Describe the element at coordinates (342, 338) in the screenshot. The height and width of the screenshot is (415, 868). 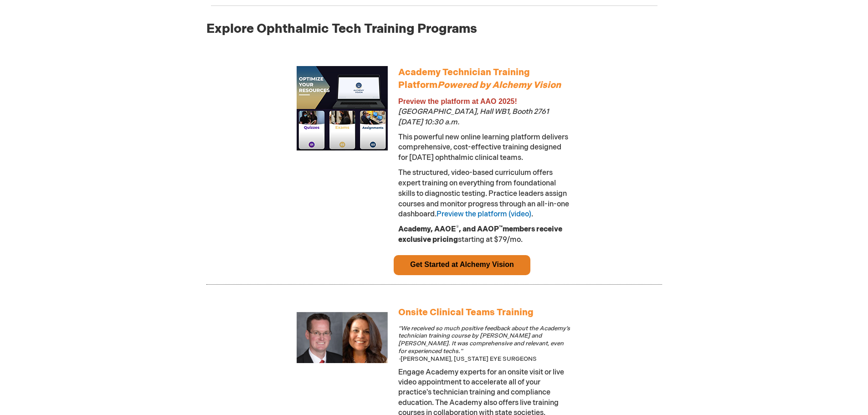
I see `img: Onsite Training and Private Consulting` at that location.